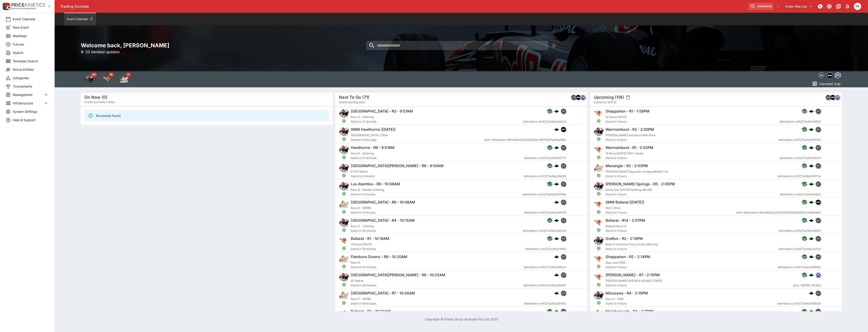 The image size is (868, 332). I want to click on span: Race 9 - Claiming, so click(362, 153).